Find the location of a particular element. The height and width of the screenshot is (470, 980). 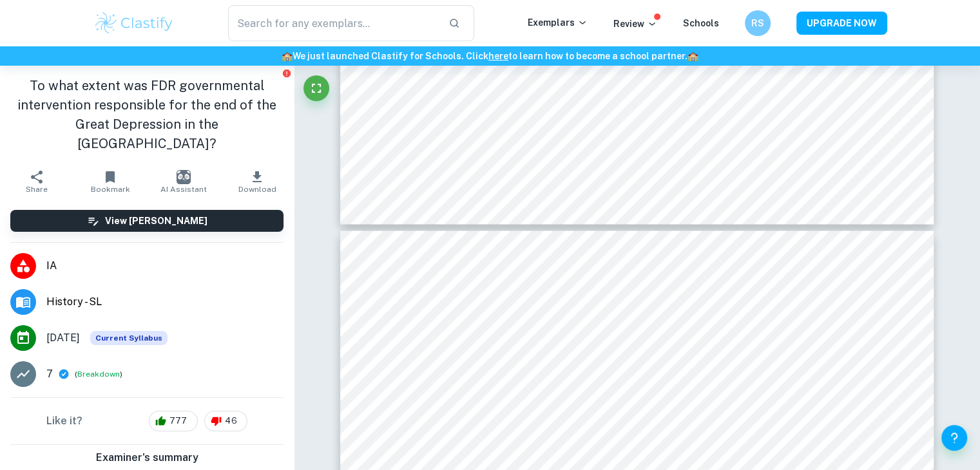

span: 46 is located at coordinates (231, 421).